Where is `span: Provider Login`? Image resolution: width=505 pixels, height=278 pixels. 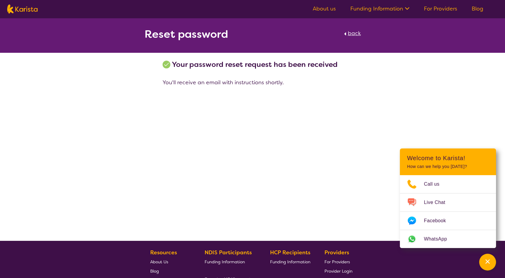 span: Provider Login is located at coordinates (338, 271).